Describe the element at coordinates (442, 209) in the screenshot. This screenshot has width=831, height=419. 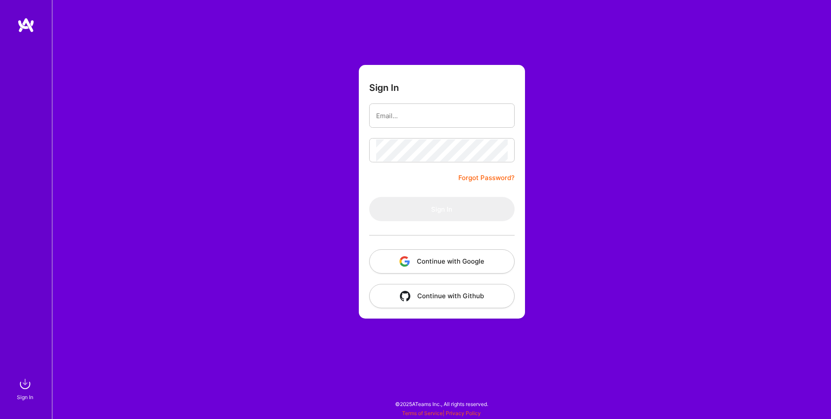
I see `button: Sign In` at that location.